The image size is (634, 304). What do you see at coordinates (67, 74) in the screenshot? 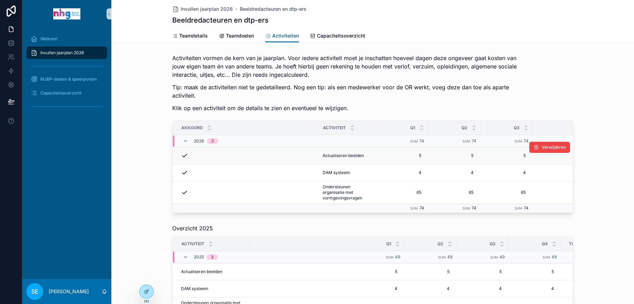
I see `div: scrollable content` at bounding box center [67, 74].